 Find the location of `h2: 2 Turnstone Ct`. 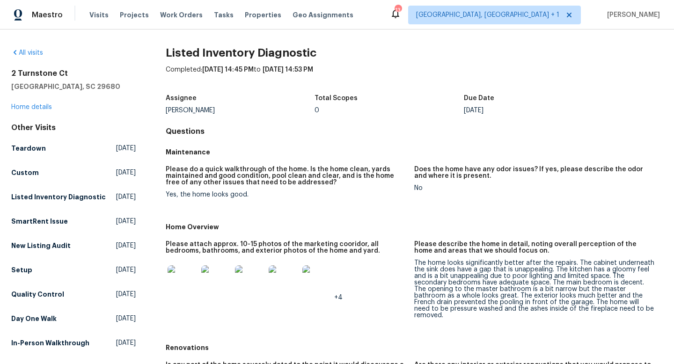

h2: 2 Turnstone Ct is located at coordinates (73, 73).